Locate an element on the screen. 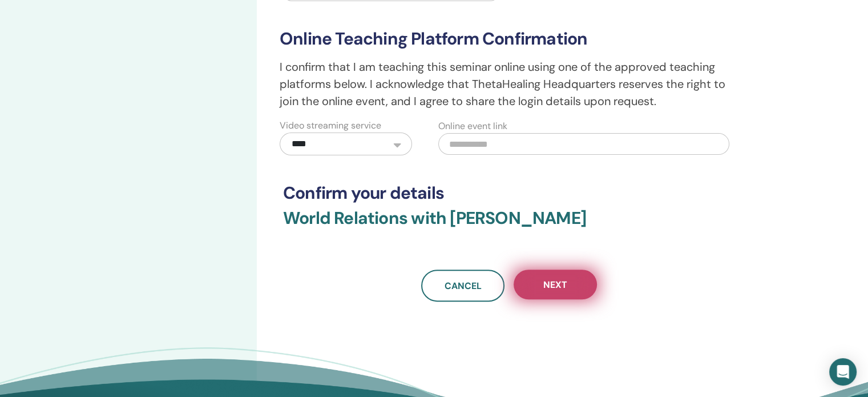  h3: Confirm your details is located at coordinates (509, 193).